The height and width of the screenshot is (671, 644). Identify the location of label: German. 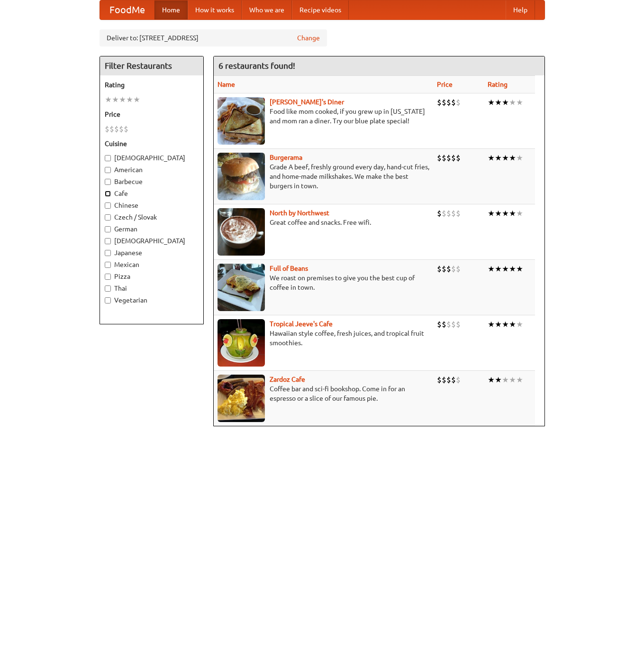
(152, 229).